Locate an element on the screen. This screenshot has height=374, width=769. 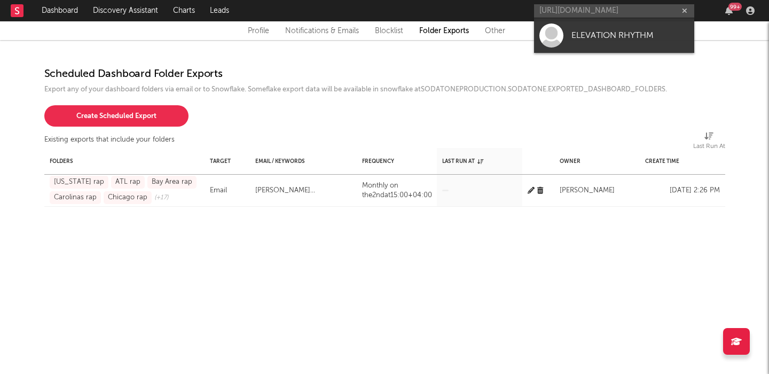
div: 99 + is located at coordinates (735, 6).